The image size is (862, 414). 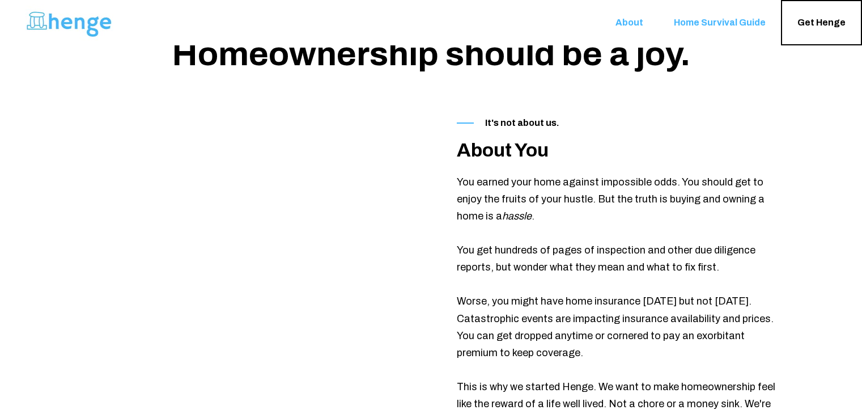 I want to click on h2: About You, so click(x=618, y=150).